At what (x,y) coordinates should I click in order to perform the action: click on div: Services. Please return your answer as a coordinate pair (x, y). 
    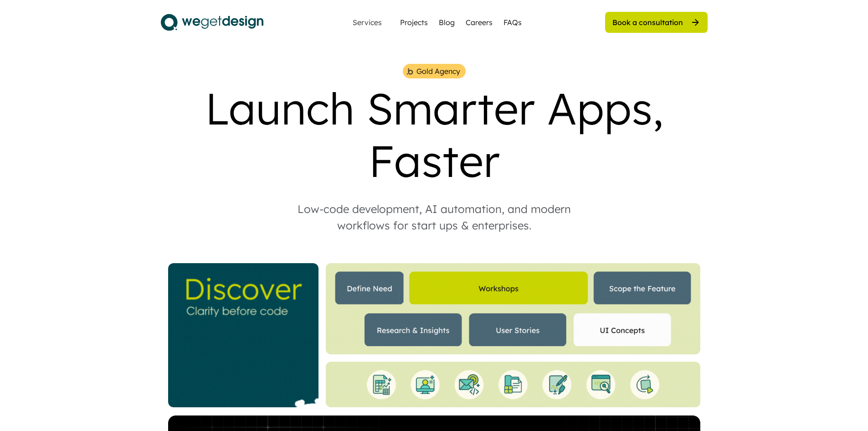
    Looking at the image, I should click on (368, 22).